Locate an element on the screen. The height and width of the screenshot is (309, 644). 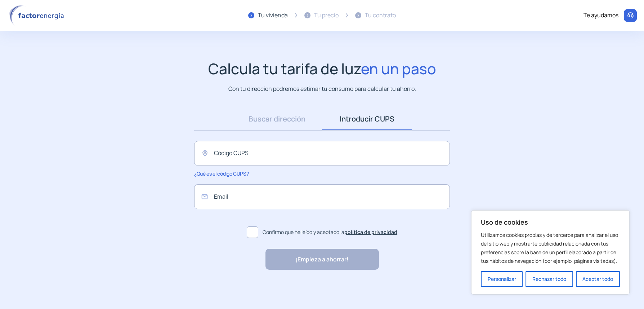
button: Personalizar is located at coordinates (502, 279).